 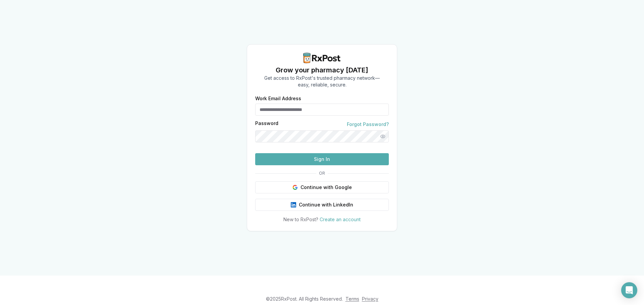 I want to click on img: Google, so click(x=295, y=188).